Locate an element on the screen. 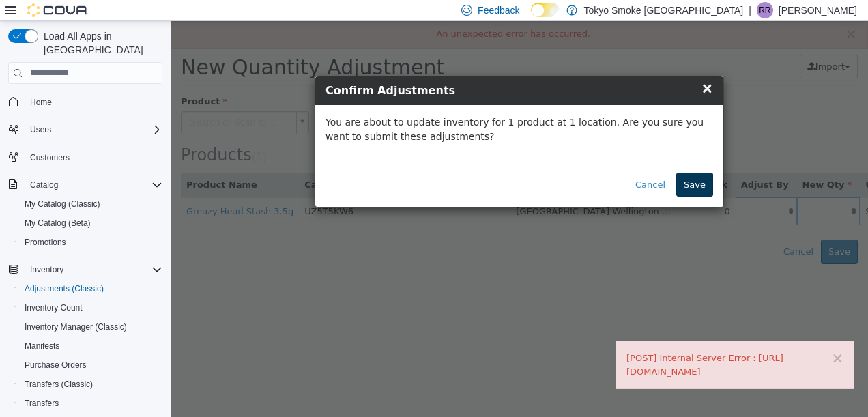  button: Adjustments (Classic) is located at coordinates (91, 289).